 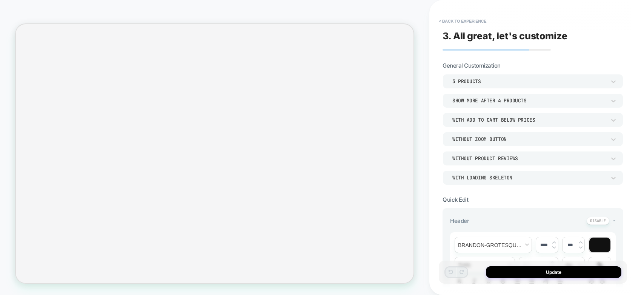 What do you see at coordinates (529, 177) in the screenshot?
I see `div: WITH LOADING SKELETON` at bounding box center [529, 177].